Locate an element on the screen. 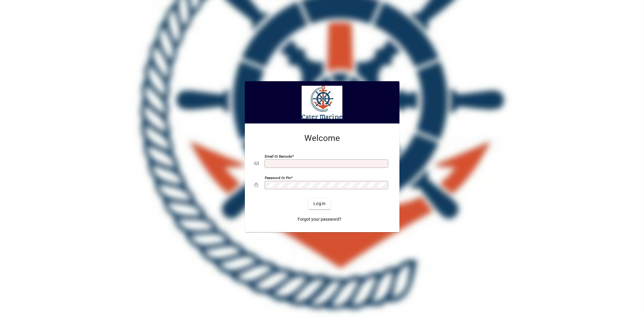 Image resolution: width=644 pixels, height=317 pixels. span: Login is located at coordinates (319, 203).